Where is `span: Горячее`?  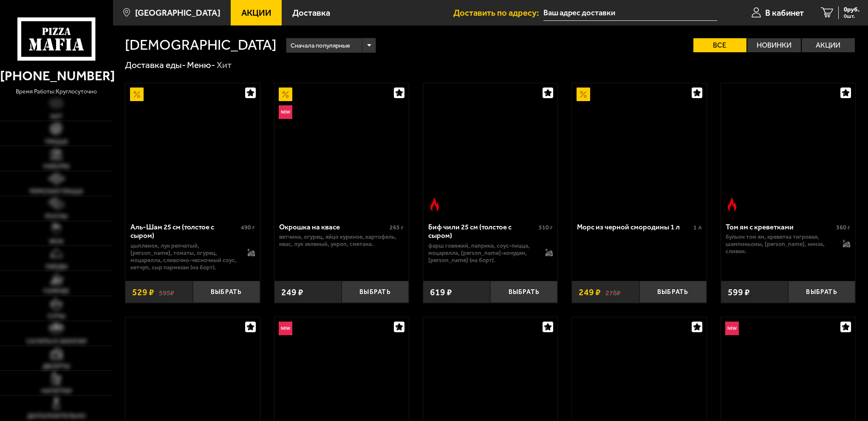 span: Горячее is located at coordinates (56, 291).